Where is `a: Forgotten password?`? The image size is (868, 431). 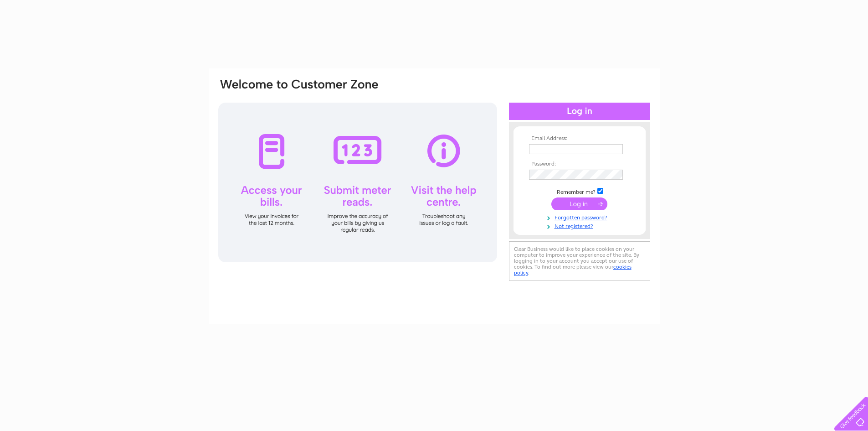 a: Forgotten password? is located at coordinates (580, 217).